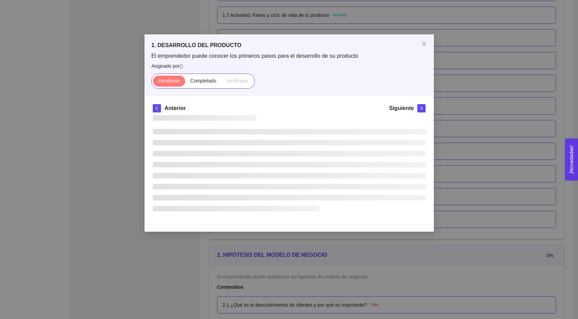 The image size is (578, 319). Describe the element at coordinates (424, 44) in the screenshot. I see `button: Close` at that location.